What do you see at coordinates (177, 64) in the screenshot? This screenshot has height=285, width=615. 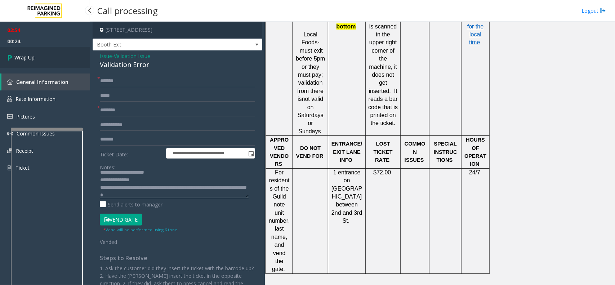 I see `div: Validation Error` at bounding box center [177, 64].